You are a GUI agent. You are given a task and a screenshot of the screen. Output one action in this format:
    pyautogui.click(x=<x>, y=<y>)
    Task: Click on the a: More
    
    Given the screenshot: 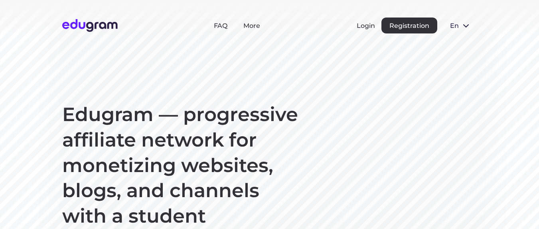 What is the action you would take?
    pyautogui.click(x=252, y=26)
    